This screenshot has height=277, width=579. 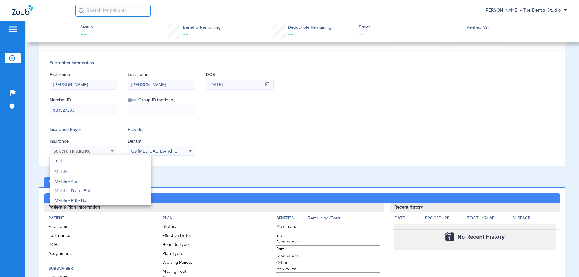 I want to click on span: Metlife - Data - Bot, so click(x=72, y=191).